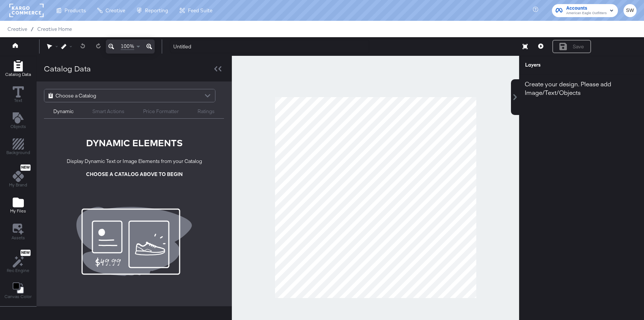 The width and height of the screenshot is (644, 320). What do you see at coordinates (630, 10) in the screenshot?
I see `span: SW` at bounding box center [630, 10].